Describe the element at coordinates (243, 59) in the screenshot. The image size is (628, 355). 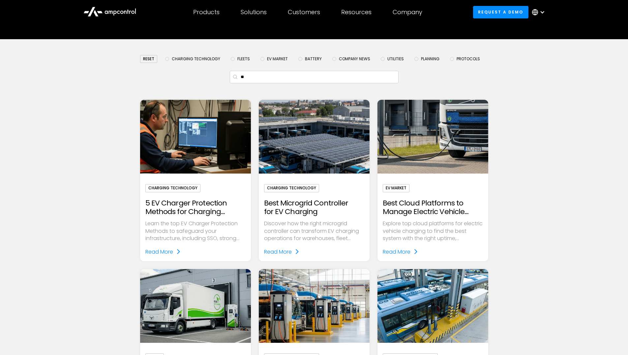
I see `span: Fleets` at that location.